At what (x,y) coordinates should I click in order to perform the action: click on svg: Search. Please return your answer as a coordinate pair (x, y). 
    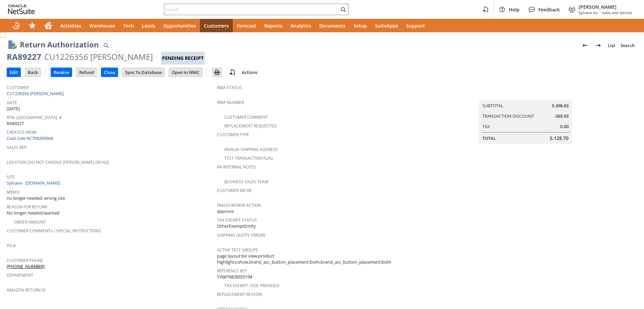
    Looking at the image, I should click on (343, 9).